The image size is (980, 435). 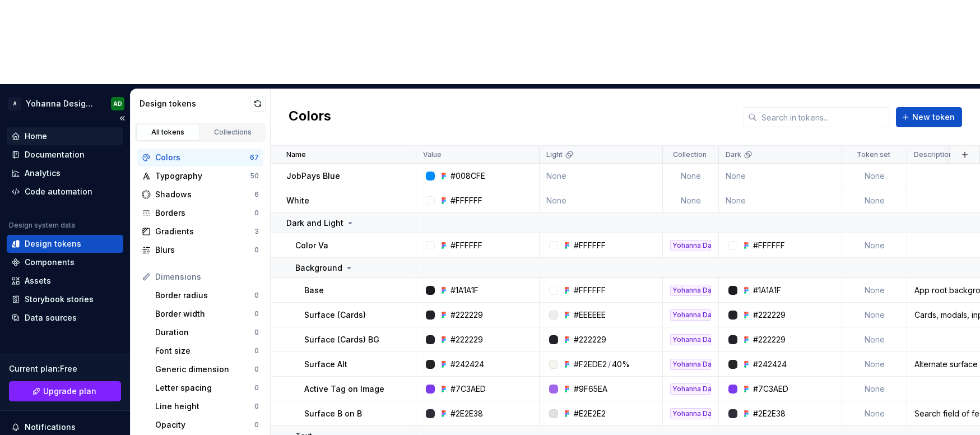 I want to click on a: Design tokens, so click(x=65, y=244).